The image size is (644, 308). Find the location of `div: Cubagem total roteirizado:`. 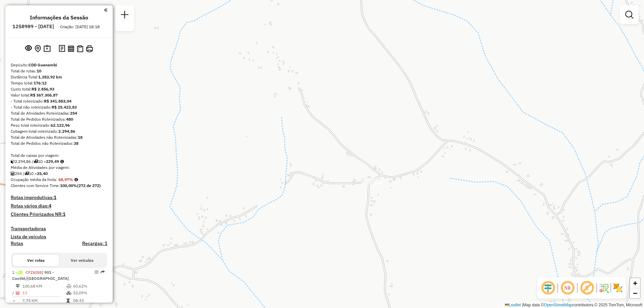

div: Cubagem total roteirizado: is located at coordinates (59, 131).